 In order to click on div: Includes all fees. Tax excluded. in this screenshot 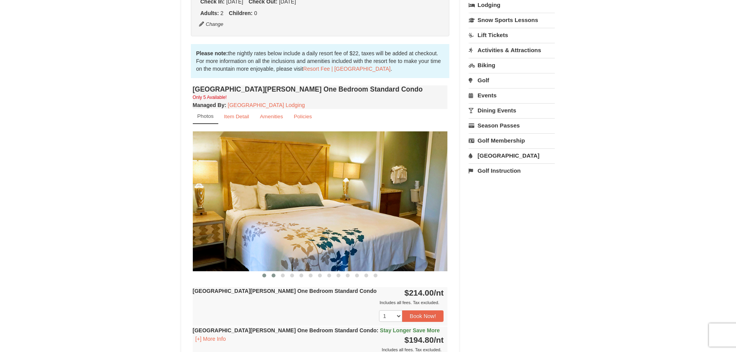, I will do `click(318, 303)`.